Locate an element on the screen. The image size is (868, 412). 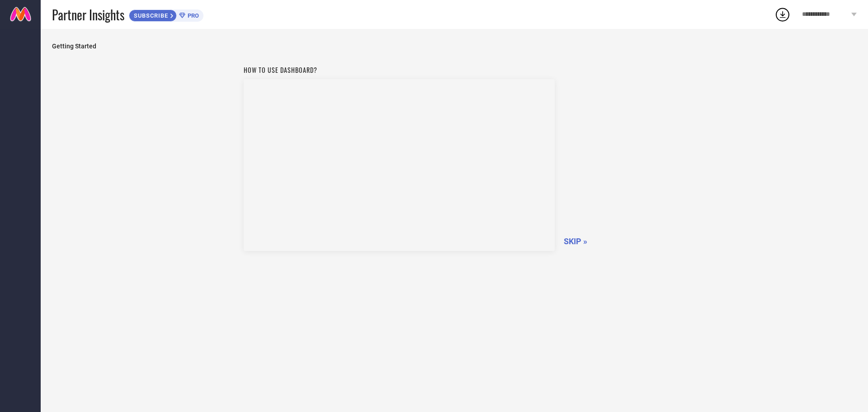
span: PRO is located at coordinates (192, 15).